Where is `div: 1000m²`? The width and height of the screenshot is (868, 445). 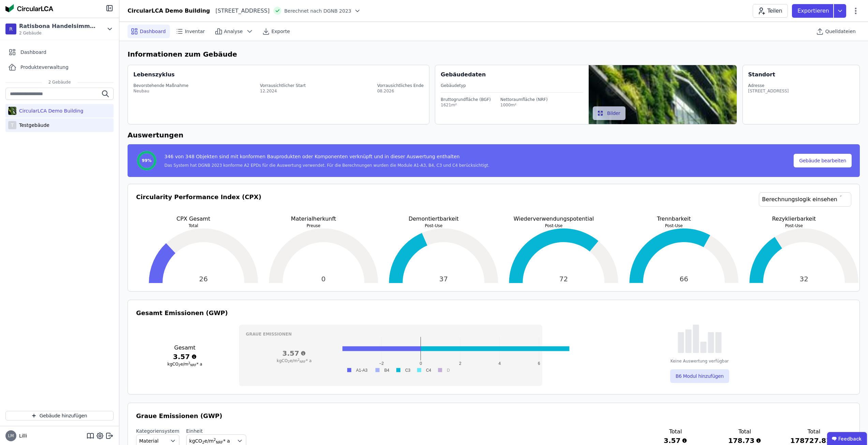 div: 1000m² is located at coordinates (524, 105).